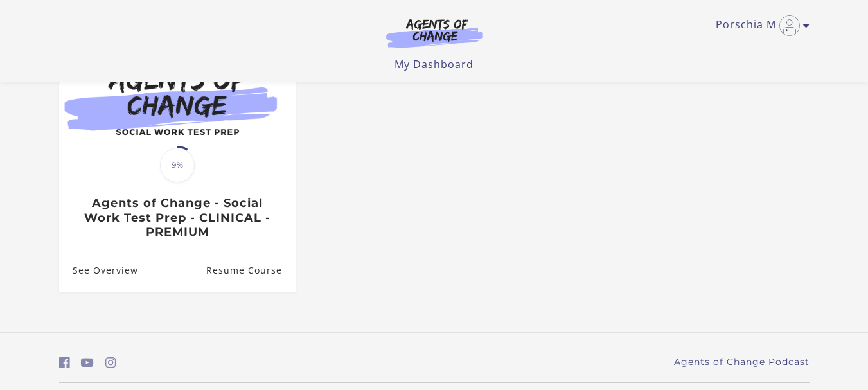 The width and height of the screenshot is (868, 390). What do you see at coordinates (176, 218) in the screenshot?
I see `h3: Agents of Change - Social Work Test Prep - CLINICAL - PREMIUM` at bounding box center [176, 218].